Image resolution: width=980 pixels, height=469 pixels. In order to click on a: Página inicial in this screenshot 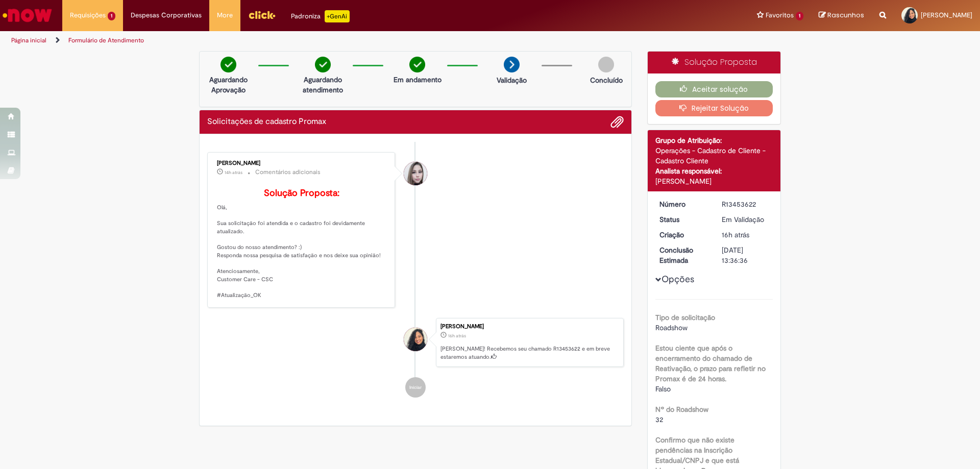, I will do `click(28, 41)`.